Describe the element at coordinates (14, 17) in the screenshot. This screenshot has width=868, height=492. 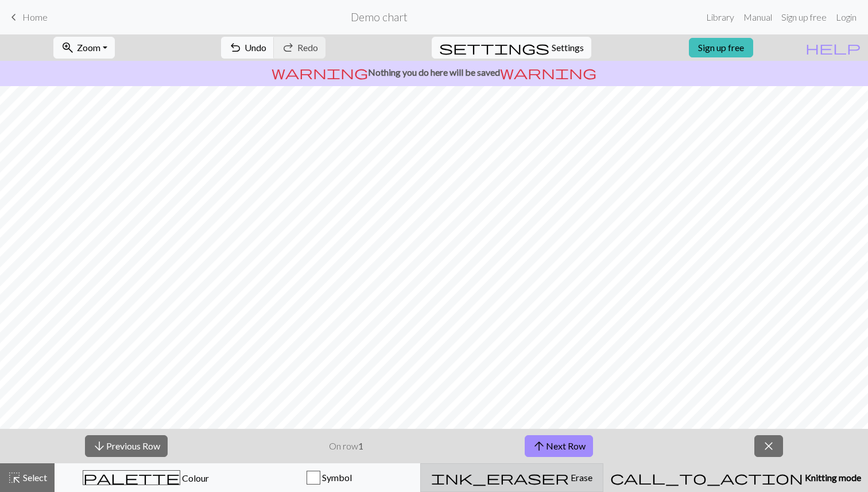
I see `span: keyboard_arrow_left` at that location.